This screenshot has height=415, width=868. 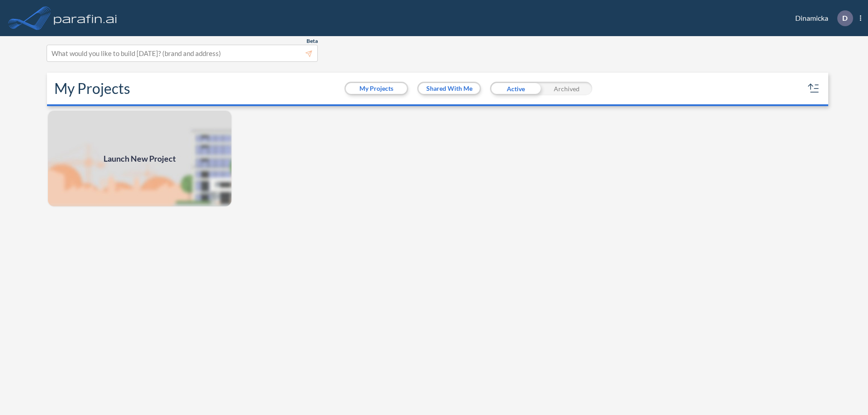 I want to click on p: D, so click(x=844, y=18).